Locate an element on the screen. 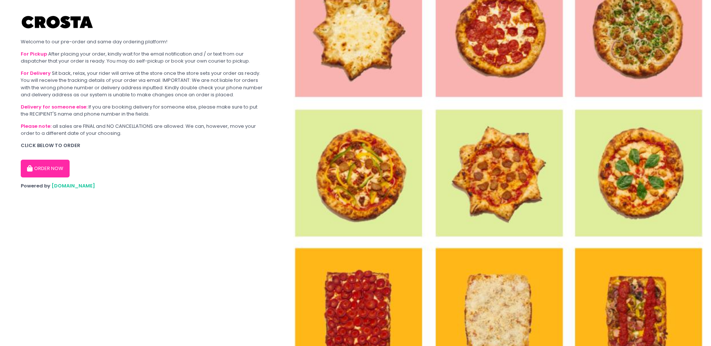 Image resolution: width=711 pixels, height=346 pixels. button: ORDER NOW is located at coordinates (45, 169).